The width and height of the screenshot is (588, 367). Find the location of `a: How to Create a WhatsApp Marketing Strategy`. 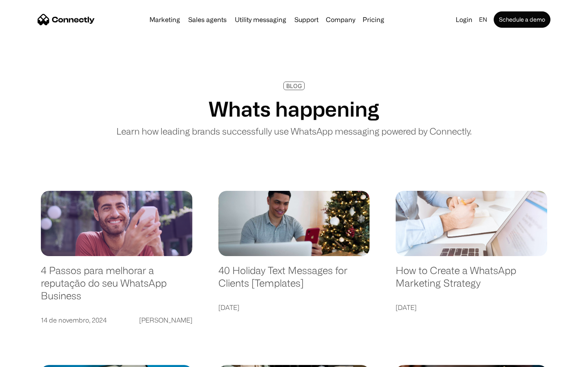

a: How to Create a WhatsApp Marketing Strategy is located at coordinates (471, 281).